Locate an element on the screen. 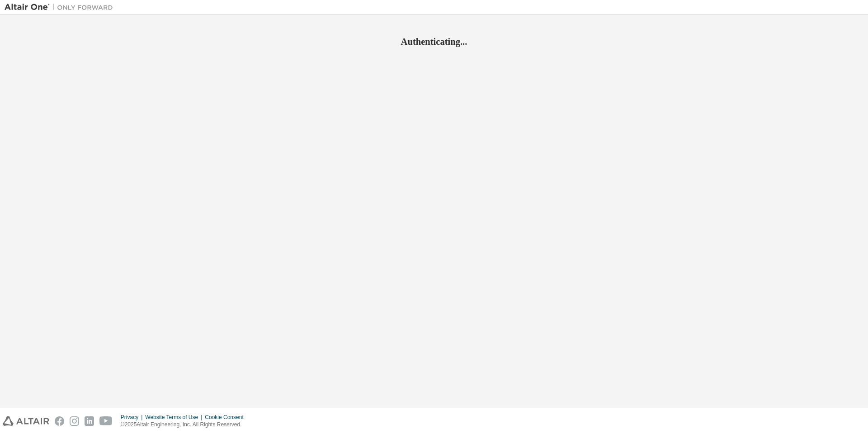 The width and height of the screenshot is (868, 434). img: altair_logo.svg is located at coordinates (26, 421).